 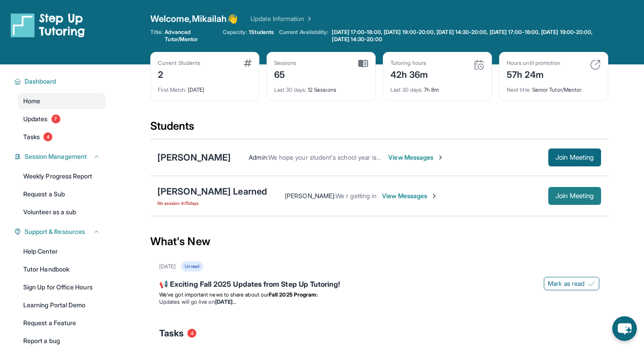 What do you see at coordinates (172, 89) in the screenshot?
I see `span: First Match :` at bounding box center [172, 89].